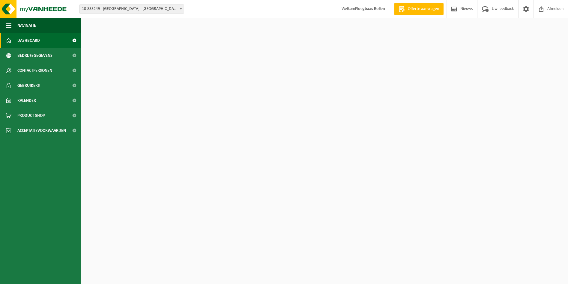 This screenshot has height=284, width=568. What do you see at coordinates (29, 86) in the screenshot?
I see `span: Gebruikers` at bounding box center [29, 86].